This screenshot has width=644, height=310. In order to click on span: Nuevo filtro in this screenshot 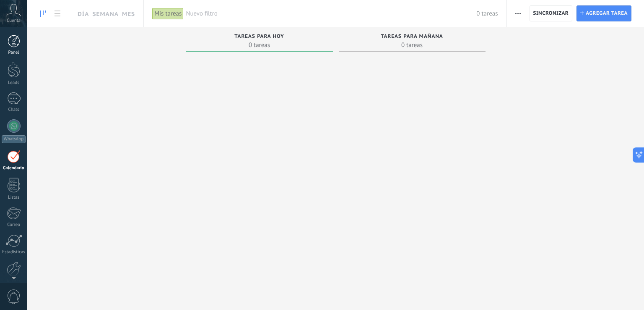, I will do `click(331, 14)`.